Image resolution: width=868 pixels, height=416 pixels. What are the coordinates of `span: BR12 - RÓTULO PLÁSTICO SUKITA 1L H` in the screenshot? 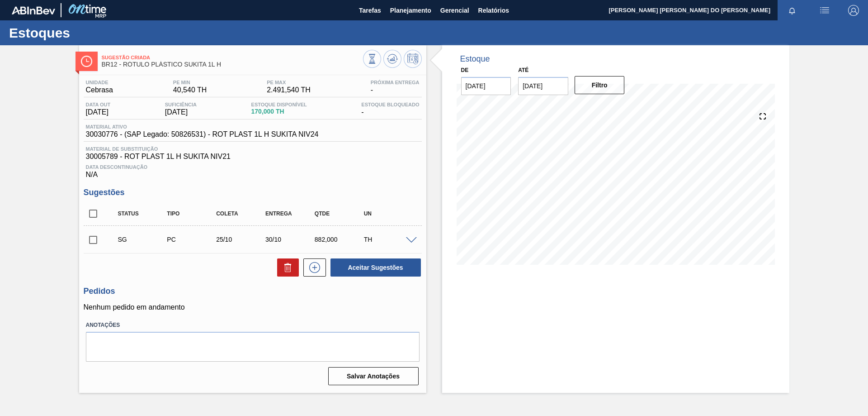 It's located at (233, 64).